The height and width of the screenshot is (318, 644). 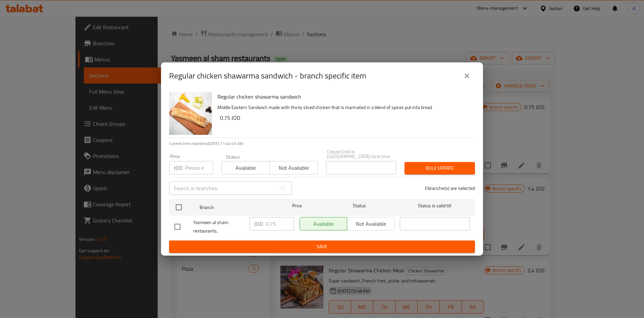 What do you see at coordinates (343, 107) in the screenshot?
I see `p: Middle Eastern Sandwich made with thinly sliced chicken that is marinated in a blend of spices pu...` at bounding box center [343, 107].